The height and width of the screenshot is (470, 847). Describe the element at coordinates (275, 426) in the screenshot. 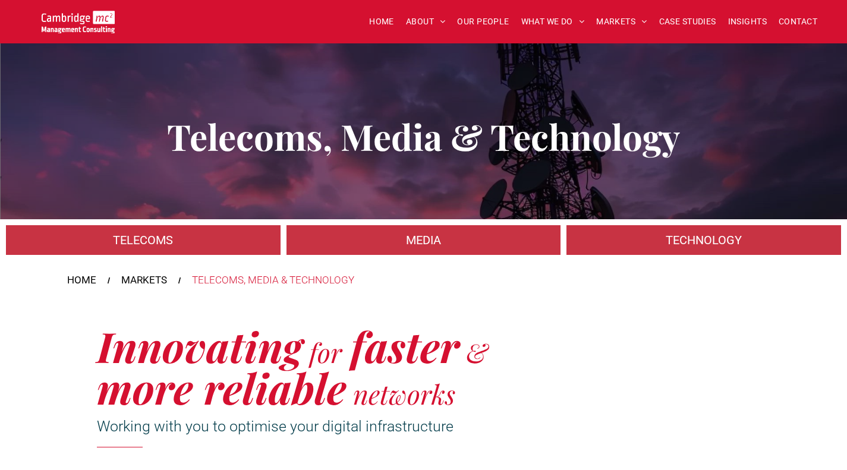

I see `span: Working with you to optimise your digital infrastructure` at that location.